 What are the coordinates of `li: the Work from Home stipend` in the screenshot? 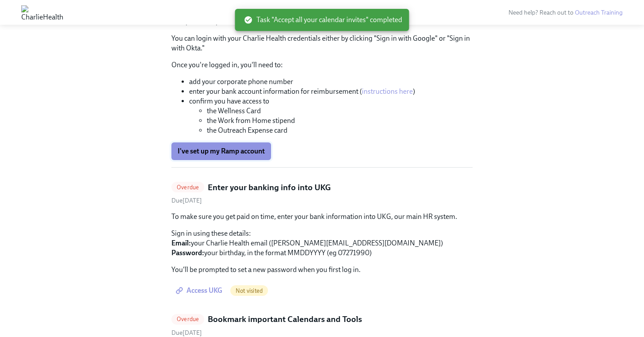 It's located at (340, 120).